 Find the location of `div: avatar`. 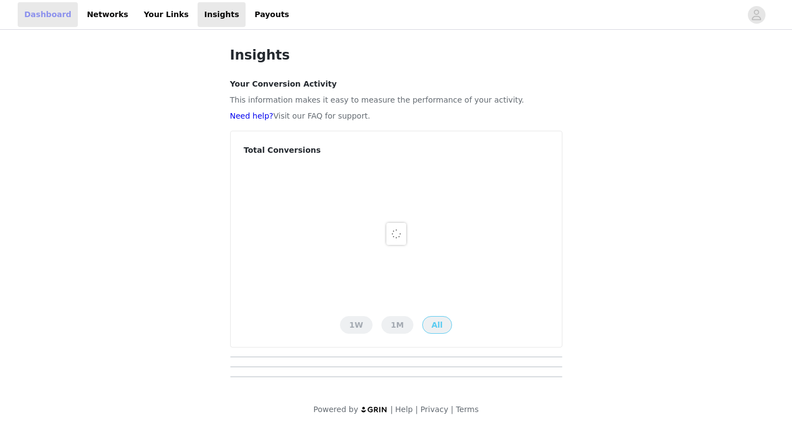

div: avatar is located at coordinates (756, 15).